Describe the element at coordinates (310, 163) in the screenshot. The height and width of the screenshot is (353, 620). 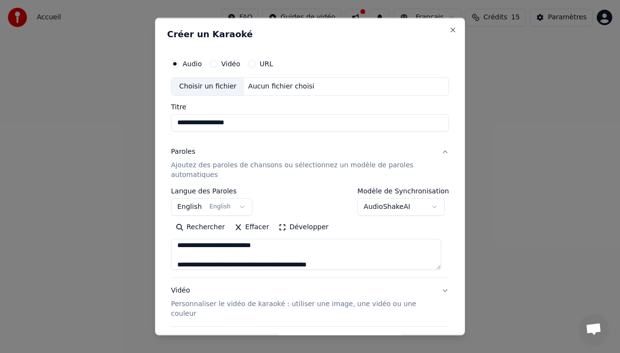
I see `button: ParolesAjoutez des paroles de chansons ou sélectionnez un modèle de paroles automatiques` at that location.